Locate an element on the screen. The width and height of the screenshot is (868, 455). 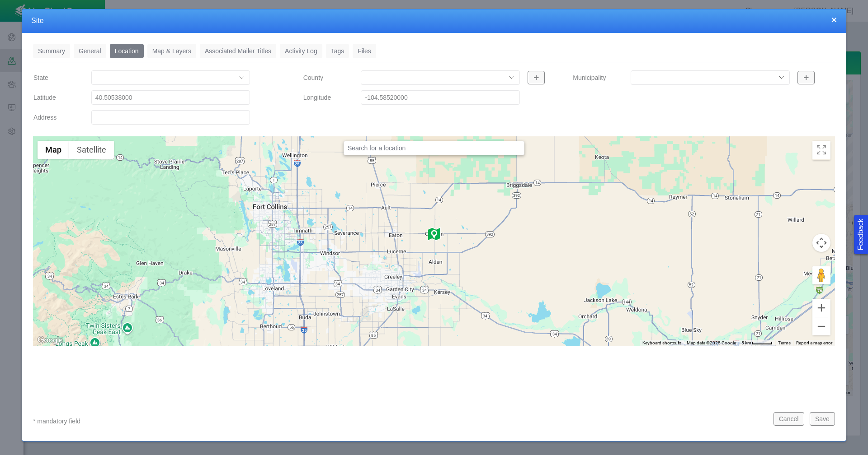
a: Location is located at coordinates (127, 51).